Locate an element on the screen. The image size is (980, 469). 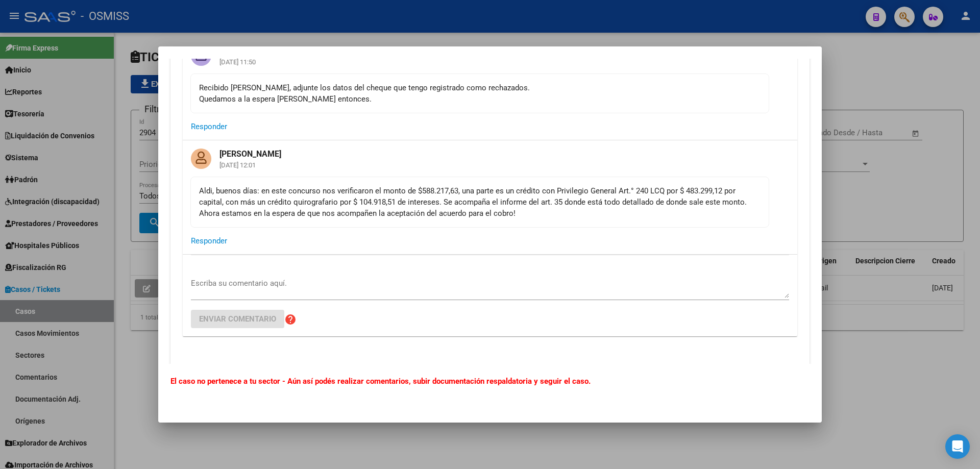
b: El caso no pertenece a tu sector - Aún así podés realizar comentarios, subir documentación respal... is located at coordinates (381, 382).